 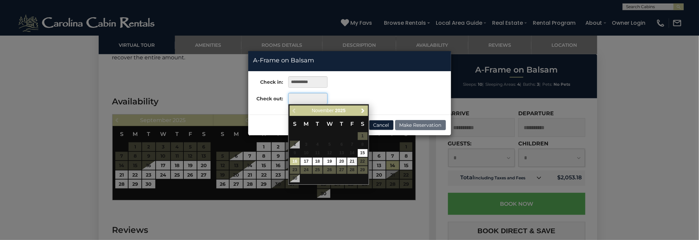 I want to click on a: 19, so click(x=330, y=161).